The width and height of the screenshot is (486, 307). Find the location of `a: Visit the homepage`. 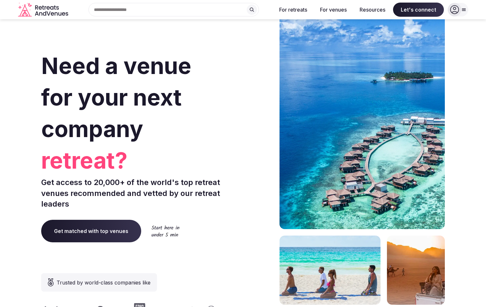

a: Visit the homepage is located at coordinates (44, 10).